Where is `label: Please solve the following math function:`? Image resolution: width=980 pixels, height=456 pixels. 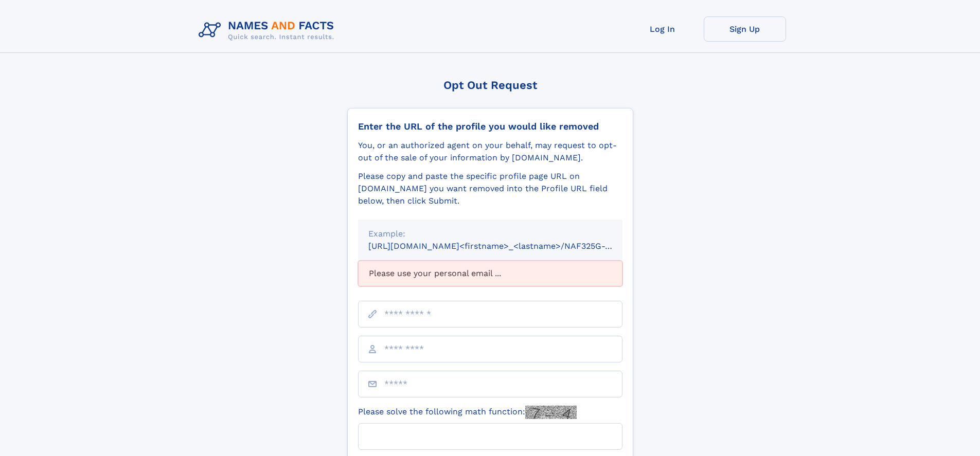 label: Please solve the following math function: is located at coordinates (467, 412).